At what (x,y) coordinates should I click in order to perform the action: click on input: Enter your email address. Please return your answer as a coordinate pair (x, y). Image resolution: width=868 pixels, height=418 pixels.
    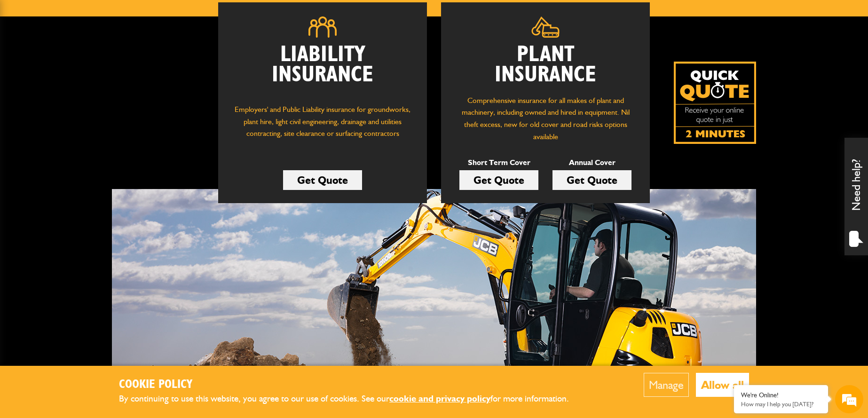
    Looking at the image, I should click on (92, 125).